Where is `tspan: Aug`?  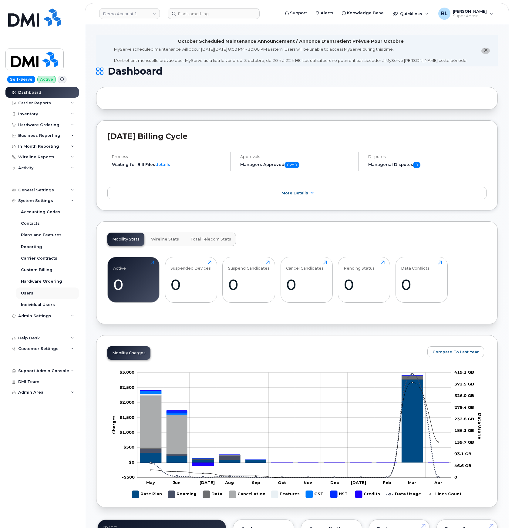 tspan: Aug is located at coordinates (229, 482).